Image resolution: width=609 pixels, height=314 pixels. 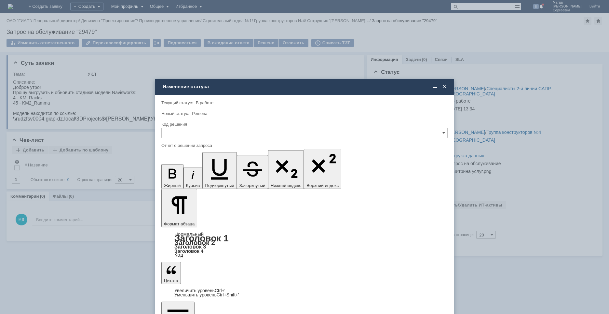 I want to click on span: Зачеркнутый, so click(x=252, y=185).